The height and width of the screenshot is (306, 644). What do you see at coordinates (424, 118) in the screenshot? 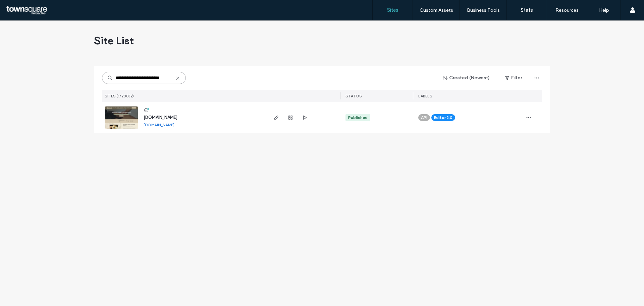
I see `span: API` at bounding box center [424, 118].